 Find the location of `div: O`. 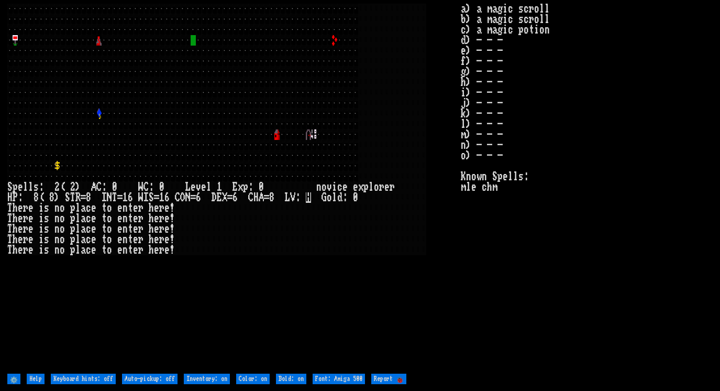

div: O is located at coordinates (183, 198).